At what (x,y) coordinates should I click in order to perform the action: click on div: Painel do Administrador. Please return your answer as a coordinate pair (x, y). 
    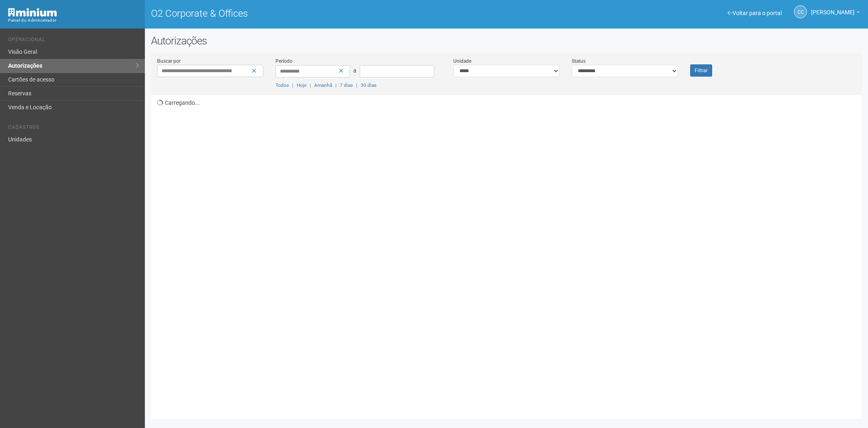
    Looking at the image, I should click on (73, 20).